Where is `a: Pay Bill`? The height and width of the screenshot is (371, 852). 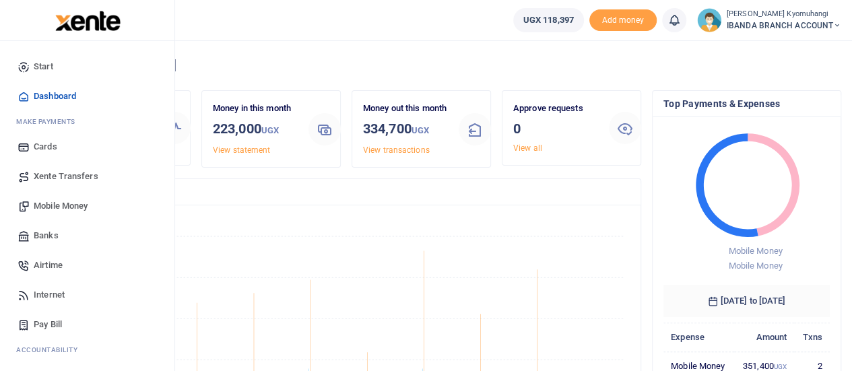
a: Pay Bill is located at coordinates (87, 325).